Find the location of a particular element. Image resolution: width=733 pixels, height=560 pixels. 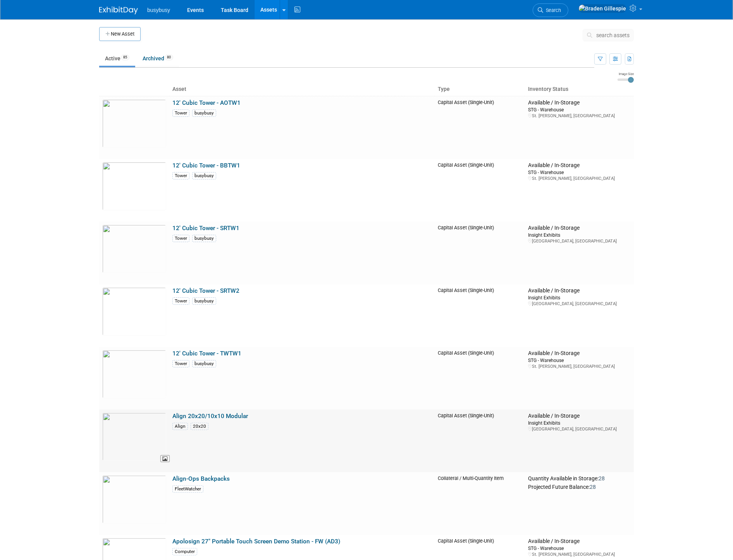

th: Asset is located at coordinates (302, 89).